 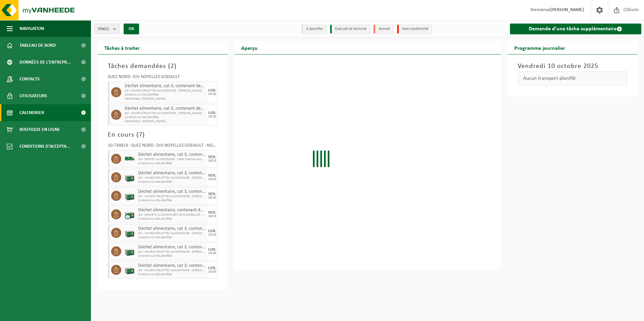 I want to click on button: OK, so click(x=131, y=29).